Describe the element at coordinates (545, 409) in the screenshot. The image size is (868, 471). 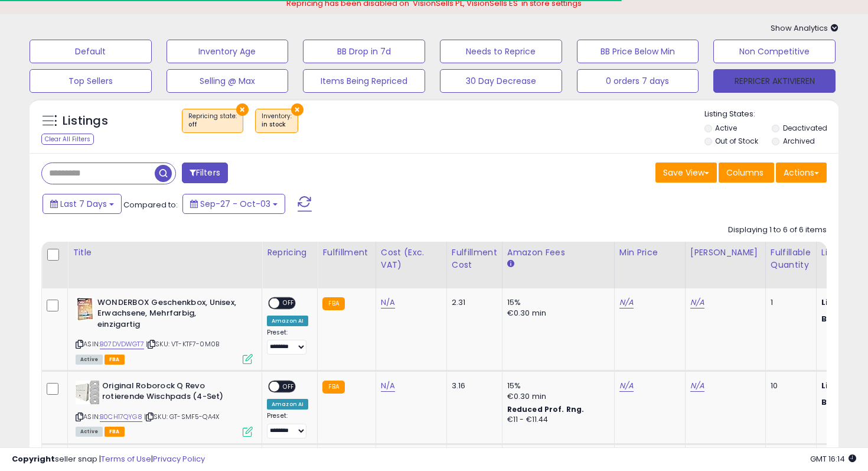
I see `b: Reduced Prof. Rng.` at that location.